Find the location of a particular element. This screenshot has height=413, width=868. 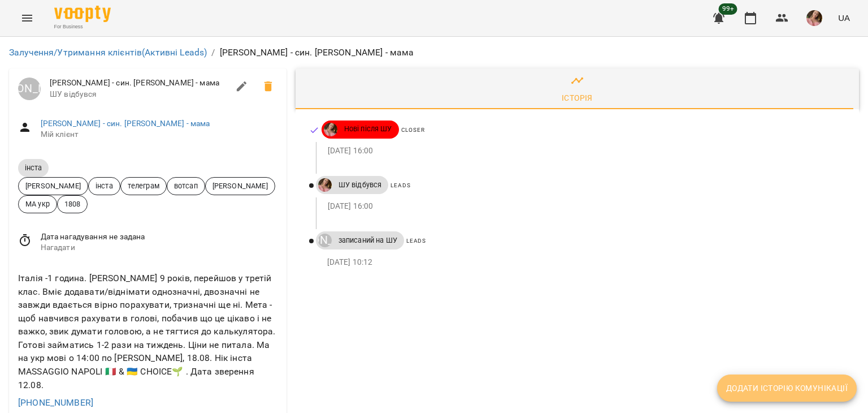

span: телеграм is located at coordinates (144, 185).